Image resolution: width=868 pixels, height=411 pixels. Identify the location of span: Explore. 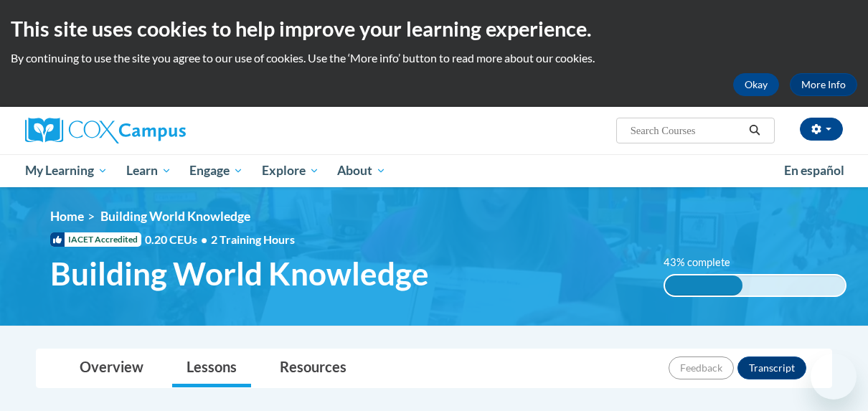
(291, 171).